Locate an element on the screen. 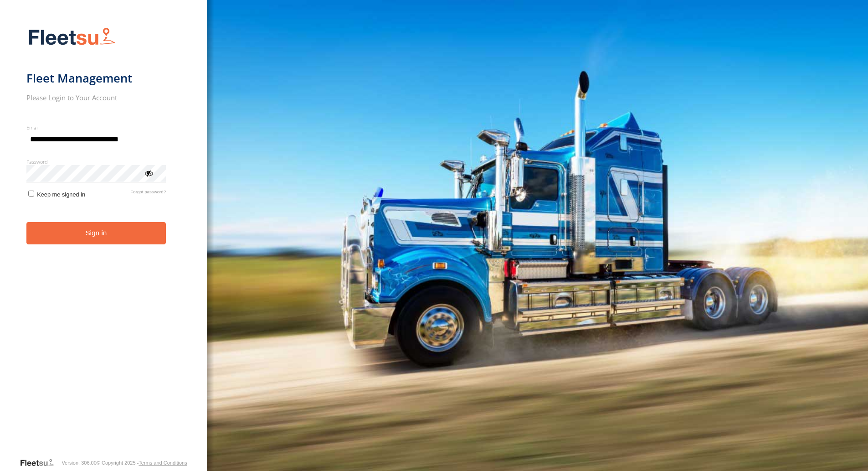 This screenshot has height=471, width=868. div: ViewPassword is located at coordinates (148, 173).